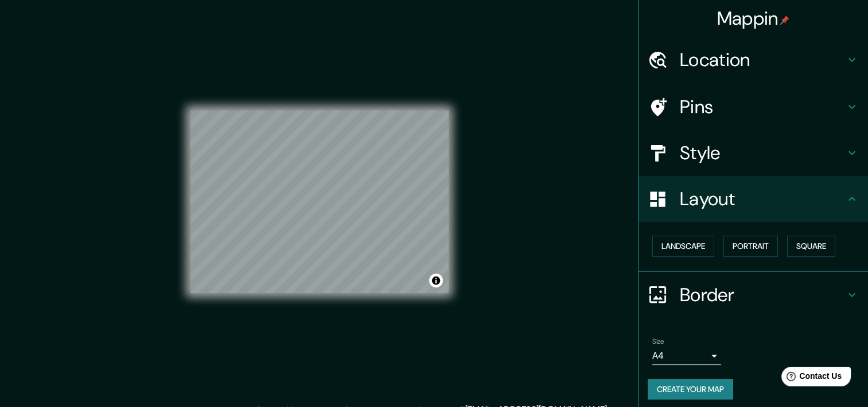  What do you see at coordinates (753, 295) in the screenshot?
I see `div: Border` at bounding box center [753, 295].